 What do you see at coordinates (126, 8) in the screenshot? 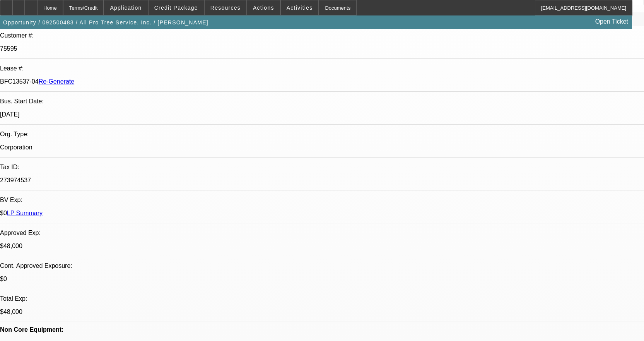
I see `span: Application` at bounding box center [126, 8].